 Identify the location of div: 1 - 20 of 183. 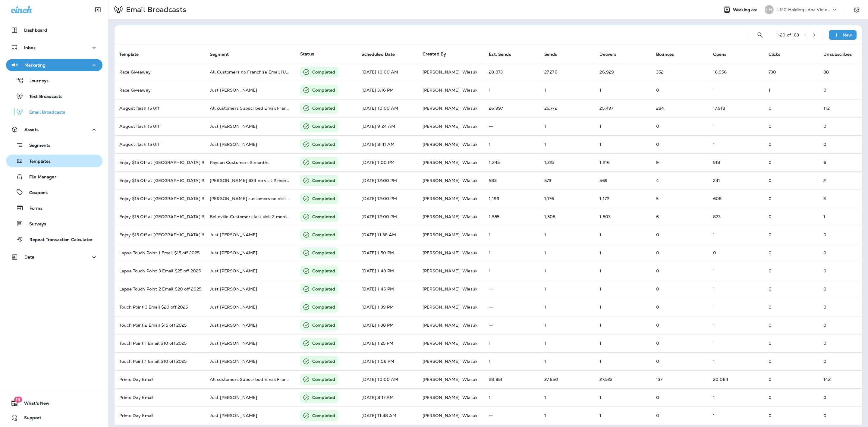
(787, 35).